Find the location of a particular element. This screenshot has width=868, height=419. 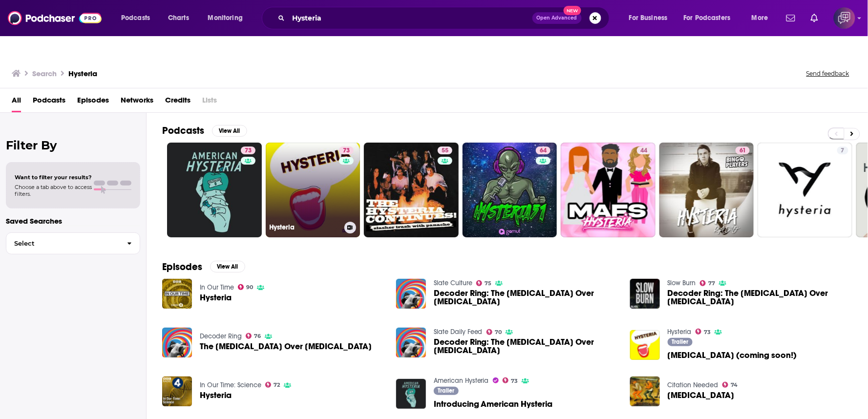

a: Episodes is located at coordinates (93, 102).